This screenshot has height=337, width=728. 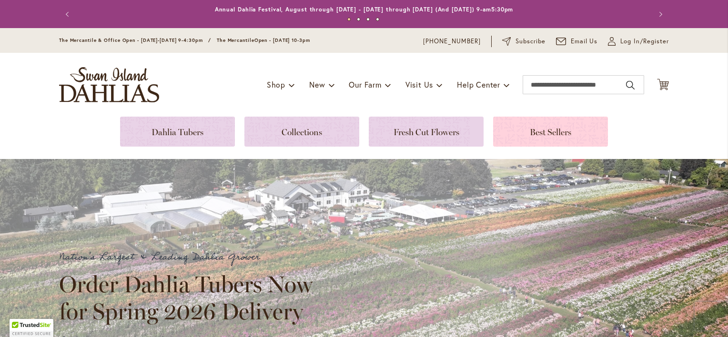 I want to click on span: Shop, so click(x=276, y=84).